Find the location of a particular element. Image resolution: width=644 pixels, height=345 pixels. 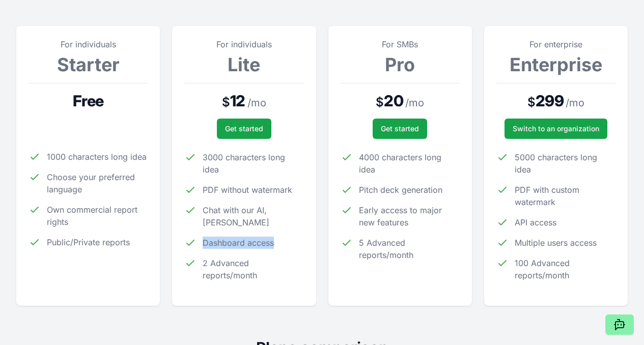

span: Pitch deck generation is located at coordinates (401, 189).